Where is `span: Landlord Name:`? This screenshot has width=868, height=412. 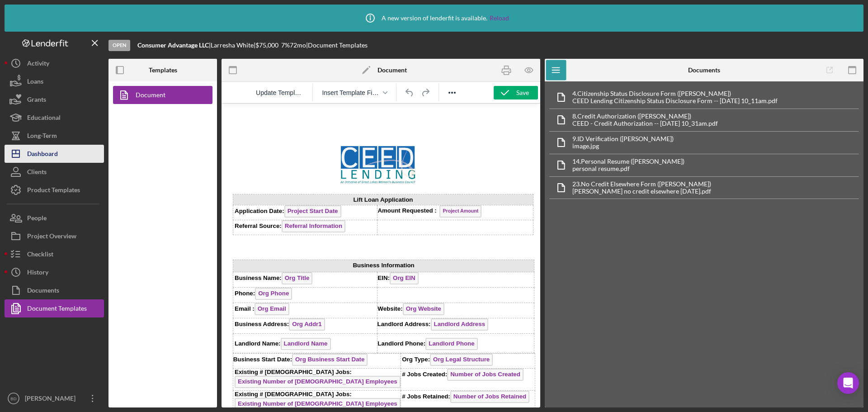 span: Landlord Name: is located at coordinates (61, 240).